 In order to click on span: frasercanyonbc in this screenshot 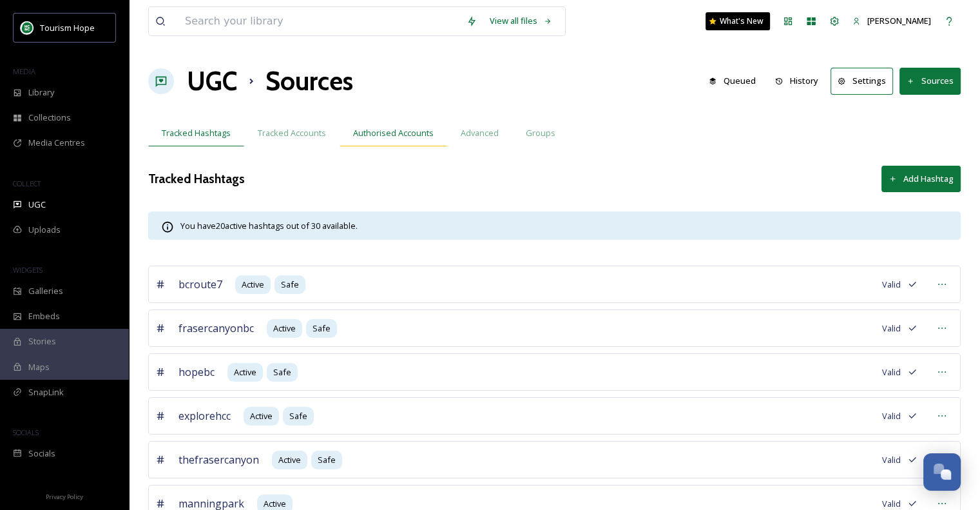, I will do `click(216, 329)`.